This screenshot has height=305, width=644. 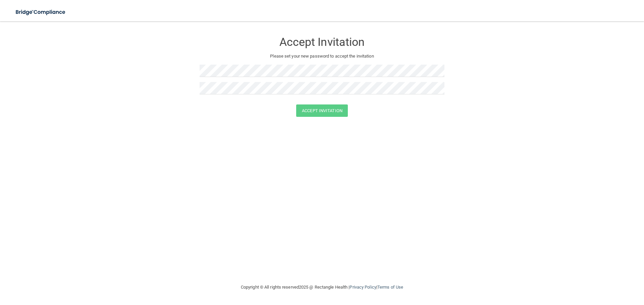 I want to click on div: Copyright © All rights reserved 2025 @ Rectangle Health | |, so click(x=322, y=288).